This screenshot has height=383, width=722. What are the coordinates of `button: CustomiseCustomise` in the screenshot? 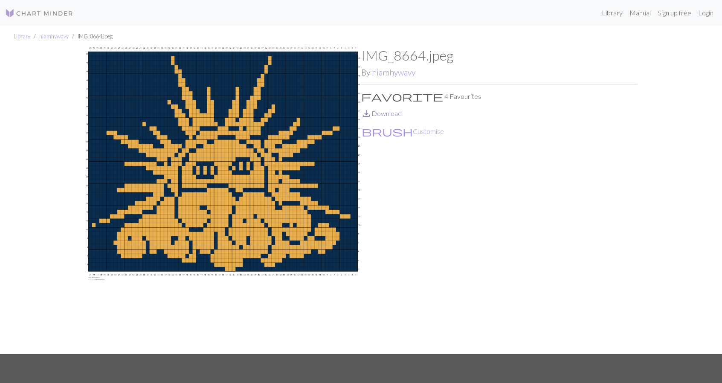 It's located at (403, 131).